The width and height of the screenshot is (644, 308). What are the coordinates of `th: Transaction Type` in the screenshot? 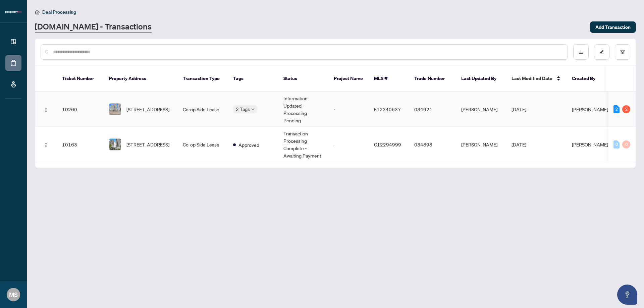 It's located at (203, 79).